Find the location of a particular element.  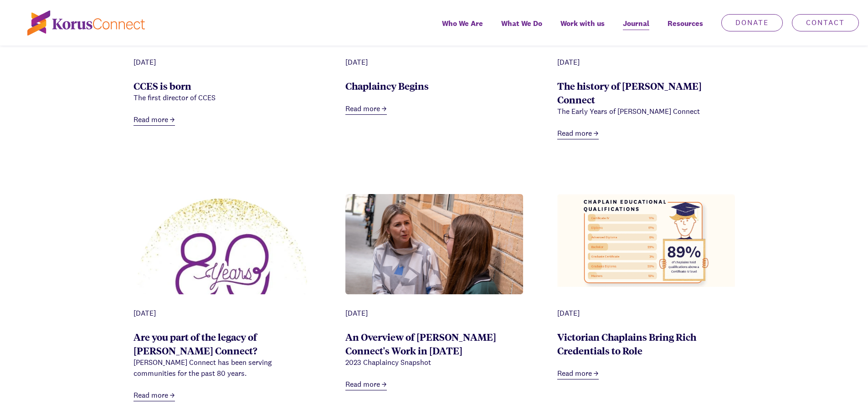

img: korus-connect%2Fc5177985-88d5-491d-9cd7-4a1febad1357_logo.svg is located at coordinates (86, 23).